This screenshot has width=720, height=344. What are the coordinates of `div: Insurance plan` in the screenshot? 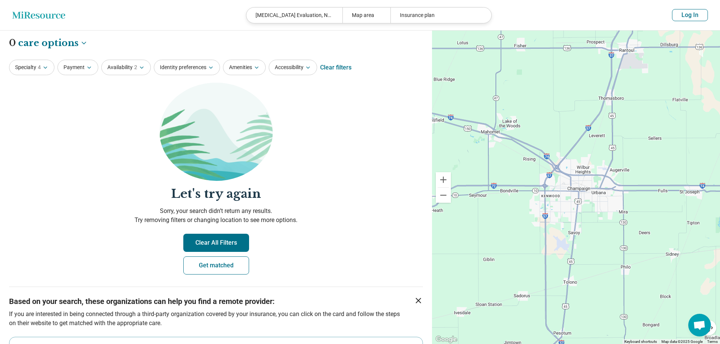 It's located at (439, 15).